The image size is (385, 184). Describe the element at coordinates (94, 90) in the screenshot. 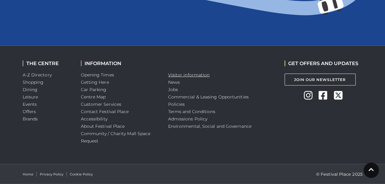

I see `a: Car Parking` at that location.